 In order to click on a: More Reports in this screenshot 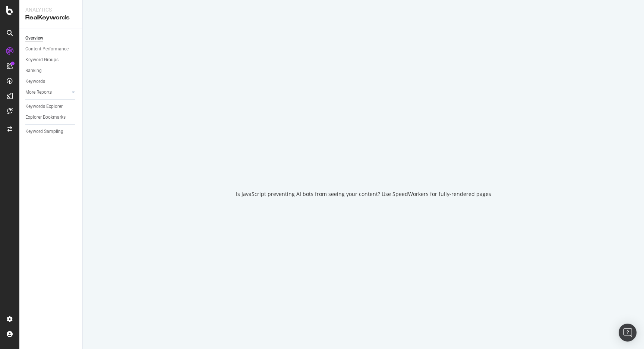, I will do `click(47, 92)`.